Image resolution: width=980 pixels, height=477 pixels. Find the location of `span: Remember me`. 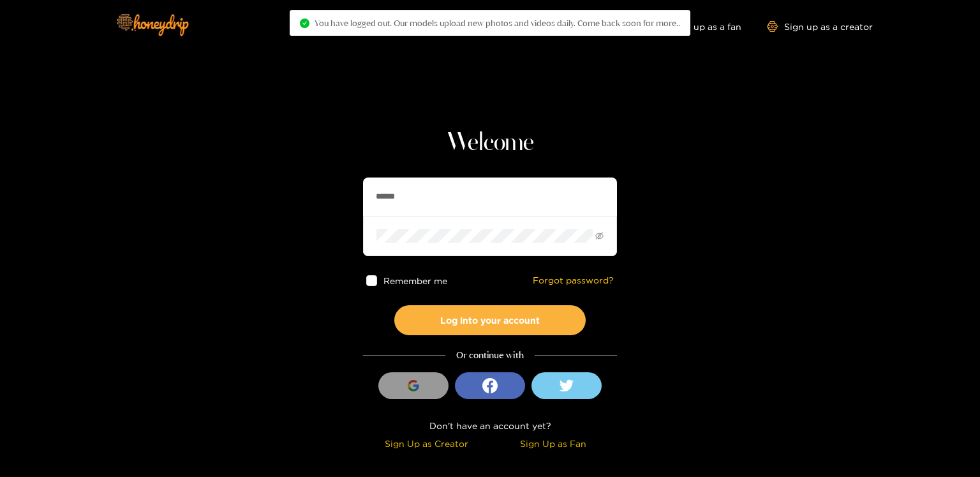

span: Remember me is located at coordinates (415, 280).